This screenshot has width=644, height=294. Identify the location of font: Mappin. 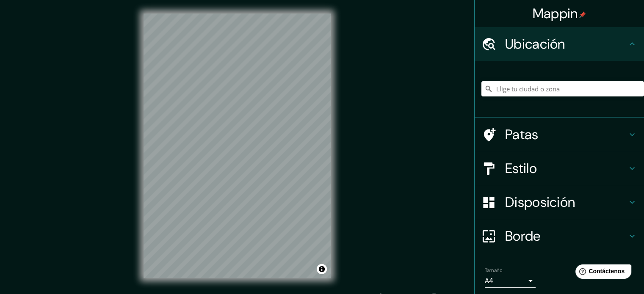
(555, 13).